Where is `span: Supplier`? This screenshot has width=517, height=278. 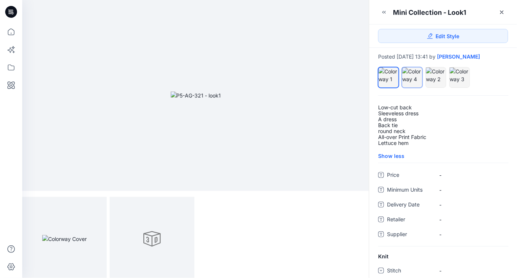 span: Supplier is located at coordinates (409, 235).